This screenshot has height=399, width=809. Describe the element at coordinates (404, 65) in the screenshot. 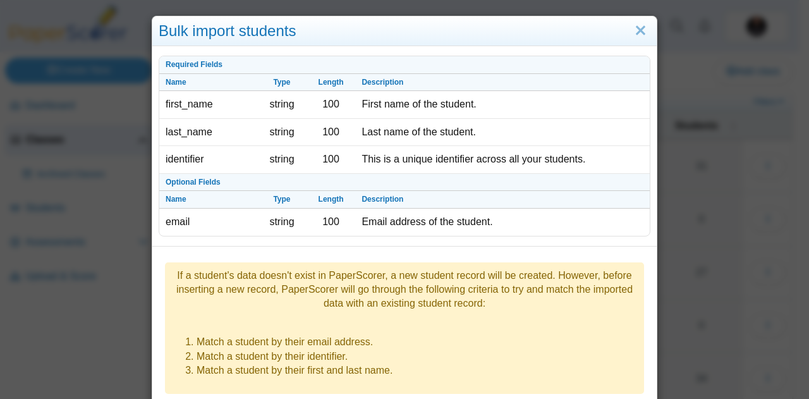

I see `th: Required Fields` at that location.